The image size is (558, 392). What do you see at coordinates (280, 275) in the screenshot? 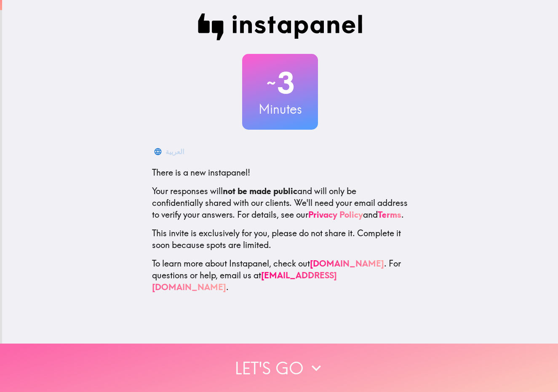
I see `p: To learn more about Instapanel, check out . For questions or help, email us at .` at bounding box center [280, 275].